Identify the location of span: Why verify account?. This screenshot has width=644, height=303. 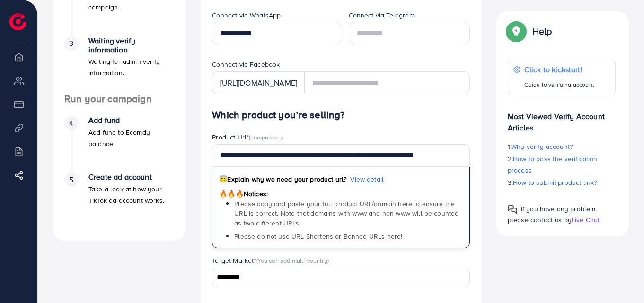
(542, 146).